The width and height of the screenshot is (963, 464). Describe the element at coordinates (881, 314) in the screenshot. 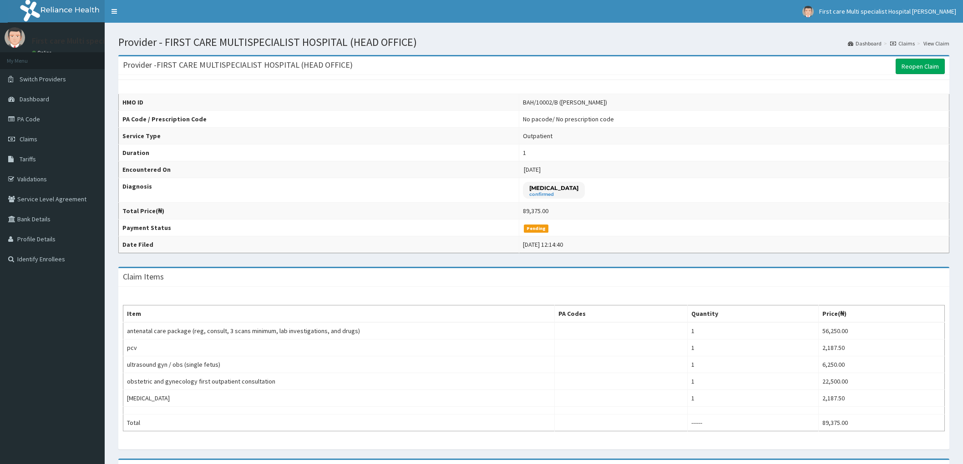

I see `th: Price(₦)` at that location.